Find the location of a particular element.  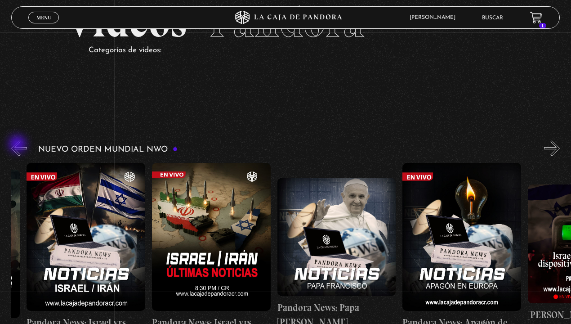

span: Menu is located at coordinates (44, 18).